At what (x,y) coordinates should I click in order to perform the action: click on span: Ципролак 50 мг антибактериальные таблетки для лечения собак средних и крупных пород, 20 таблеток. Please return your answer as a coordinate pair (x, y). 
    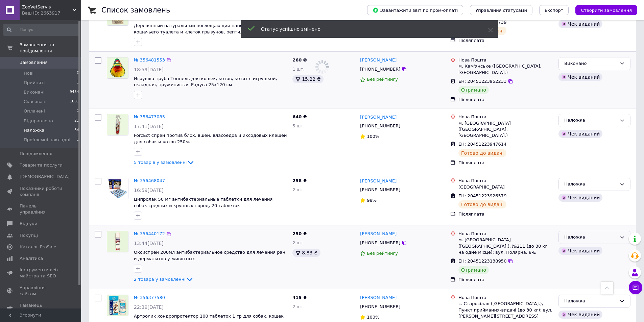
    Looking at the image, I should click on (203, 202).